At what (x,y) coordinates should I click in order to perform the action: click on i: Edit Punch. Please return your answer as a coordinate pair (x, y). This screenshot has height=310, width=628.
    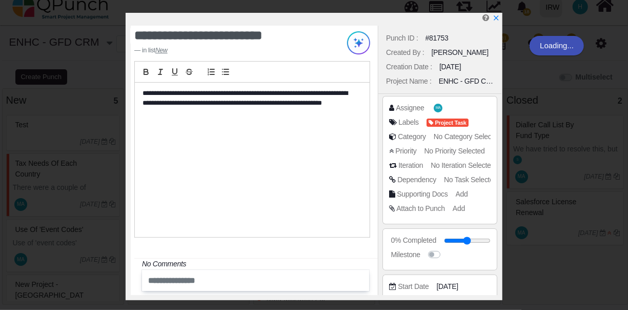
    Looking at the image, I should click on (486, 17).